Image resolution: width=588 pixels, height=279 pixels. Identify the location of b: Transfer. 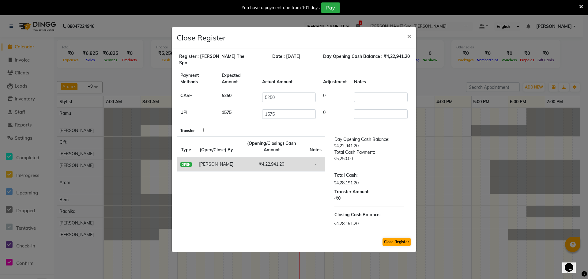
(188, 131).